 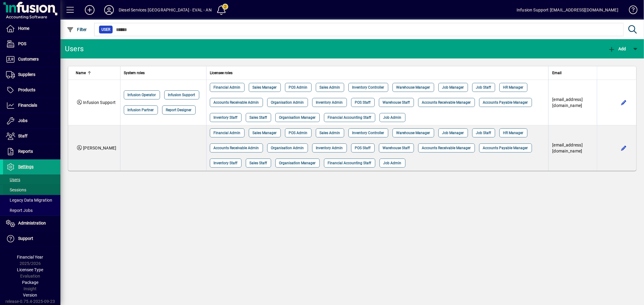 What do you see at coordinates (32, 152) in the screenshot?
I see `a: Reports` at bounding box center [32, 152].